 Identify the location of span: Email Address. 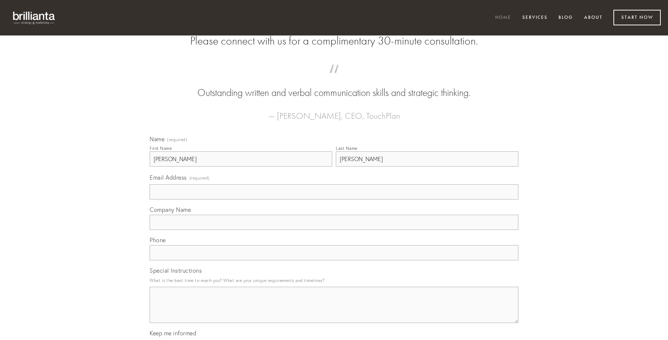
(168, 177).